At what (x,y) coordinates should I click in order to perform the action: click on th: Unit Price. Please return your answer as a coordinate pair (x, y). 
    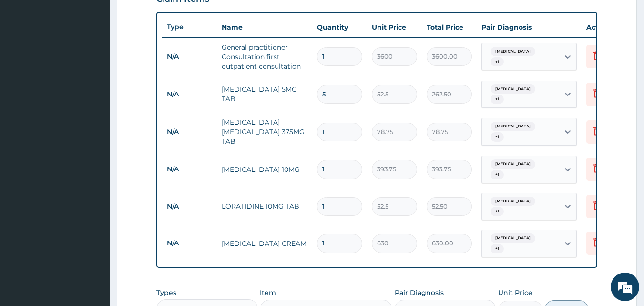
    Looking at the image, I should click on (394, 27).